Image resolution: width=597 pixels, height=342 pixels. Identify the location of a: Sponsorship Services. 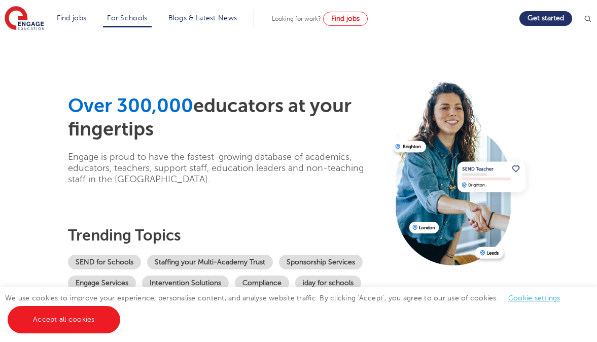
(321, 262).